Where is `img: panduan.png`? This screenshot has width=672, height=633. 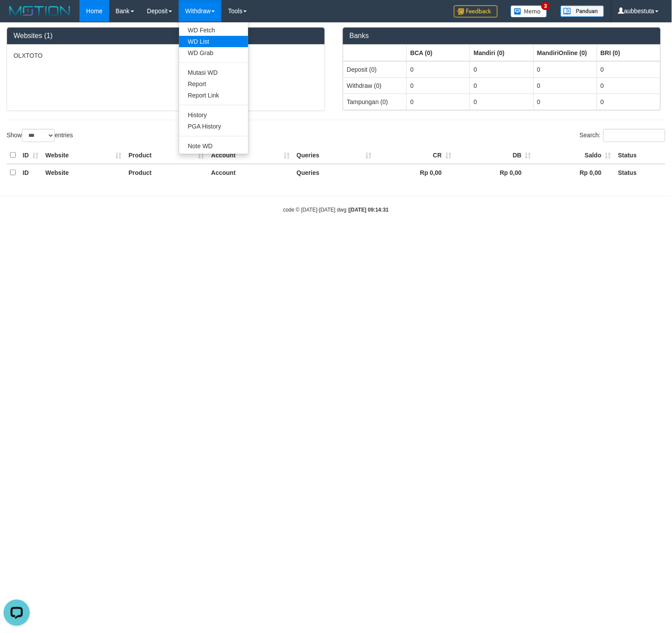 img: panduan.png is located at coordinates (583, 11).